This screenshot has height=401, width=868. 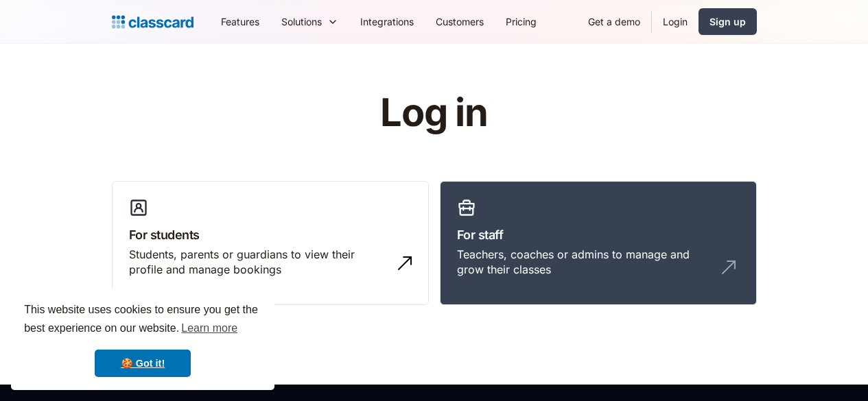 What do you see at coordinates (240, 21) in the screenshot?
I see `a: Features` at bounding box center [240, 21].